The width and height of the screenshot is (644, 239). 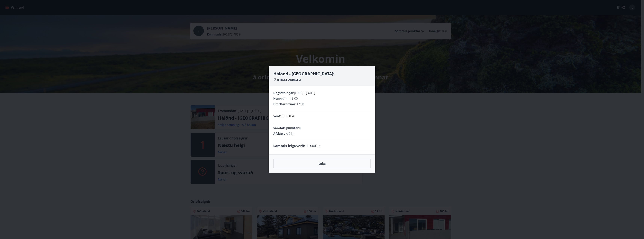 I want to click on span: Samtals punktar, so click(x=286, y=128).